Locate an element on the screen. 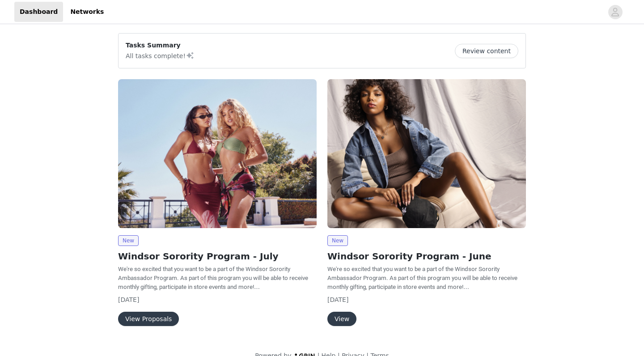 This screenshot has width=644, height=356. a: Networks is located at coordinates (87, 12).